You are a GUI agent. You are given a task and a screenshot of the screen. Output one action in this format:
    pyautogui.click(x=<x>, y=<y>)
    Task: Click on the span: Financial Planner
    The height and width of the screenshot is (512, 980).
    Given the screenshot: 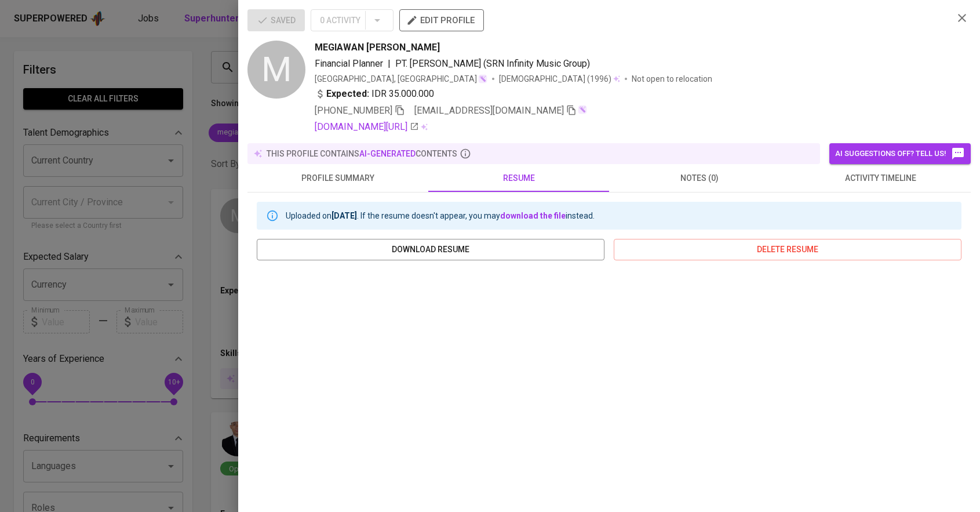 What is the action you would take?
    pyautogui.click(x=349, y=63)
    